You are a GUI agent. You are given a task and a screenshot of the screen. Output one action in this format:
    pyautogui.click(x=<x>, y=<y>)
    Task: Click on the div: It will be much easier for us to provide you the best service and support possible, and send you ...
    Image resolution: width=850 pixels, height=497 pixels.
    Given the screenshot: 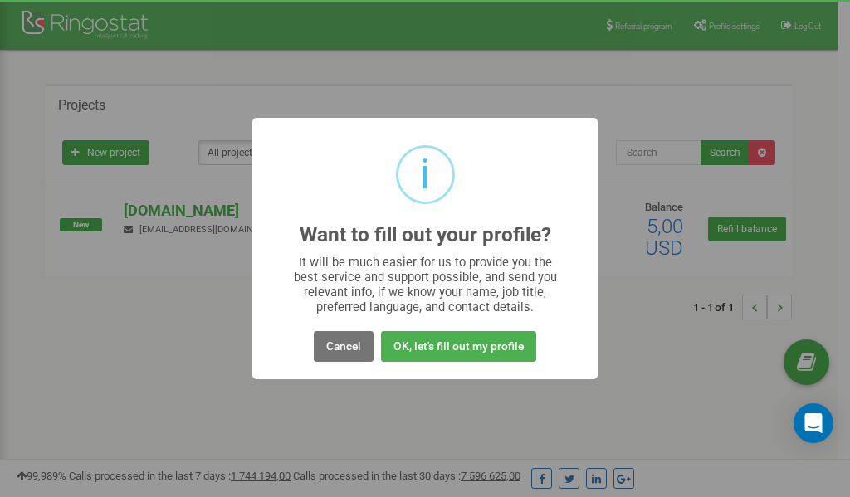 What is the action you would take?
    pyautogui.click(x=425, y=285)
    